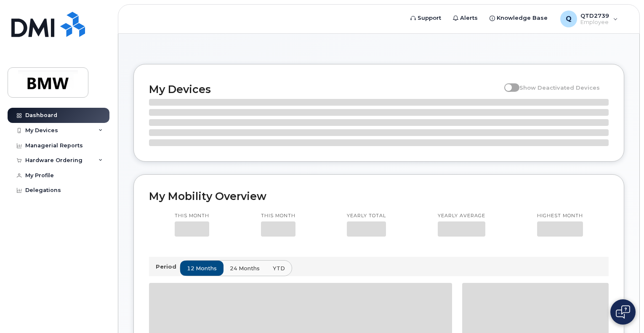  What do you see at coordinates (378, 196) in the screenshot?
I see `h2: My Mobility Overview` at bounding box center [378, 196].